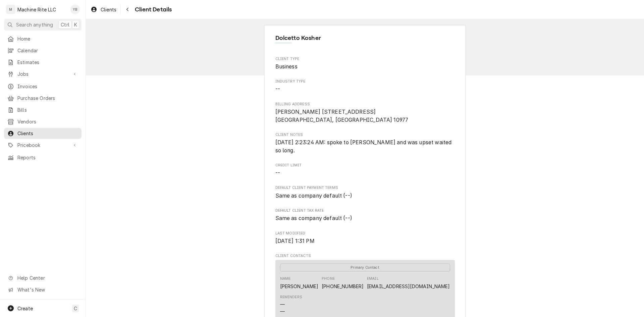  Describe the element at coordinates (365, 38) in the screenshot. I see `span: Name` at that location.